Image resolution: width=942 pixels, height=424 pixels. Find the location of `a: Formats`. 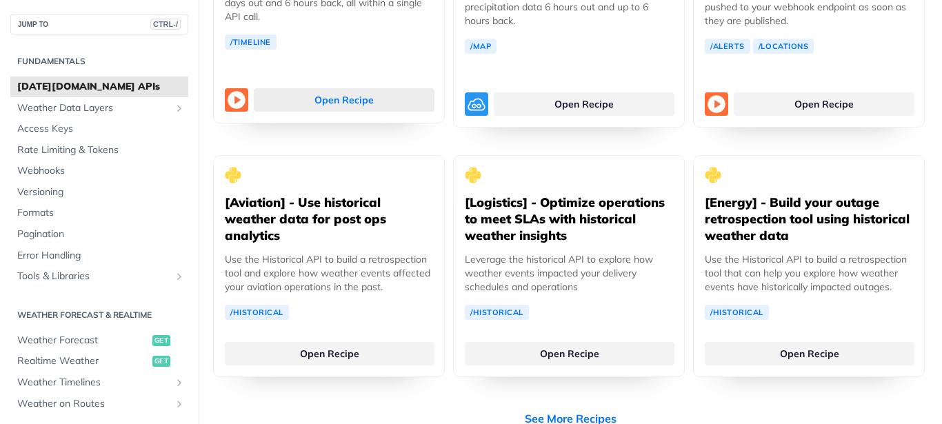

a: Formats is located at coordinates (99, 213).